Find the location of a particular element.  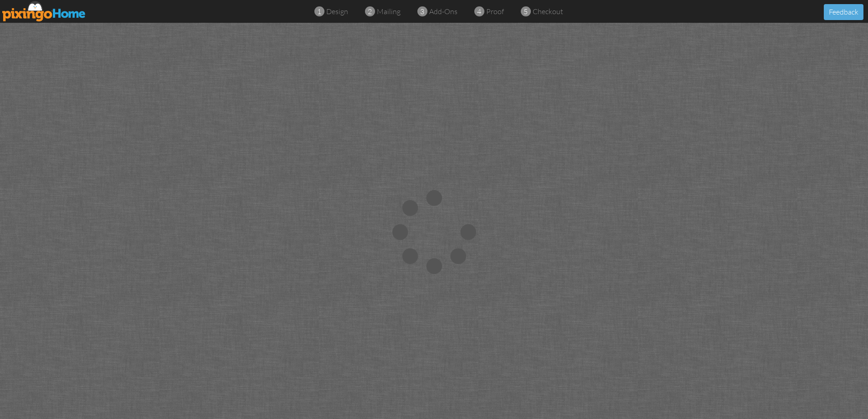

span: 2 is located at coordinates (370, 11).